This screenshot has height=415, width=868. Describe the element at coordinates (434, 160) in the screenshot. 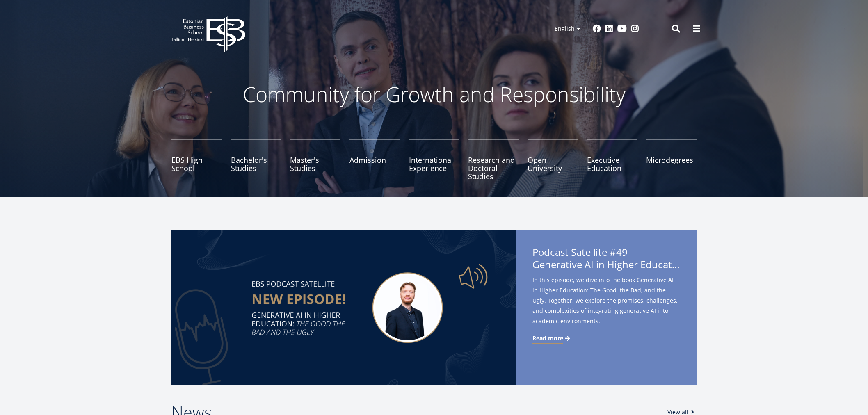

I see `a: International Experience` at that location.